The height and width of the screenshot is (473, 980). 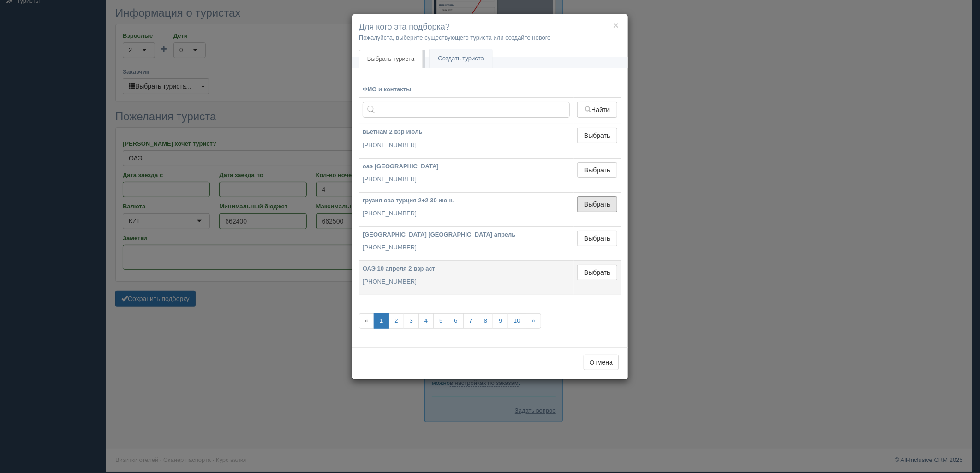 I want to click on button: Отмена, so click(x=601, y=363).